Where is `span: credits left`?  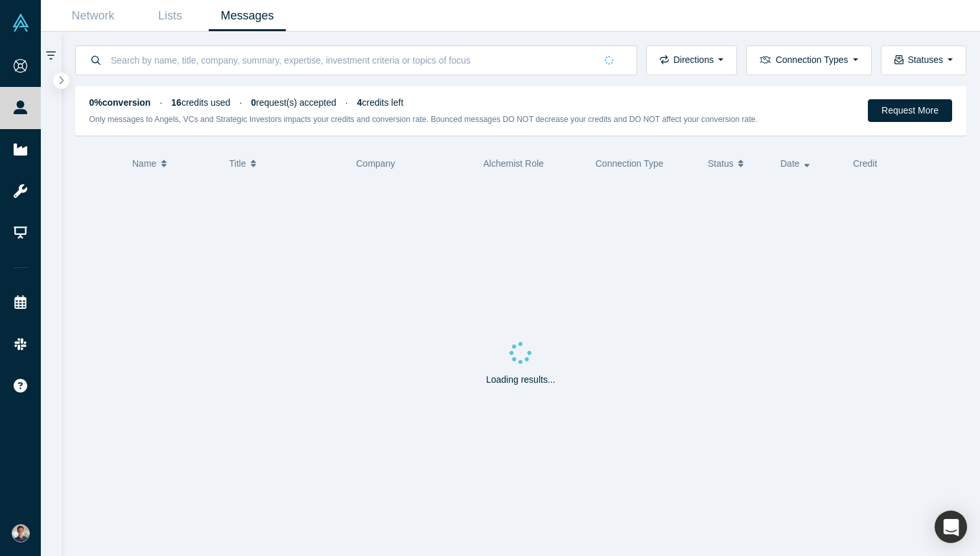
span: credits left is located at coordinates (380, 102).